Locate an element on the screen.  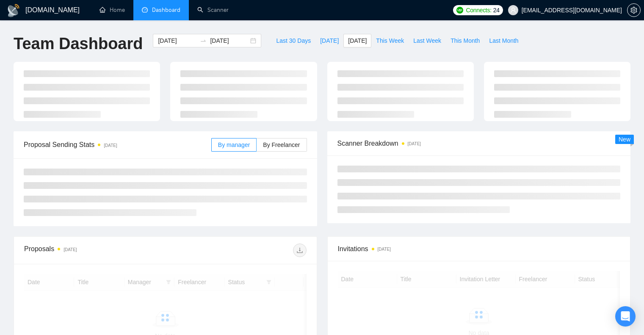
span: This Week is located at coordinates (390, 40).